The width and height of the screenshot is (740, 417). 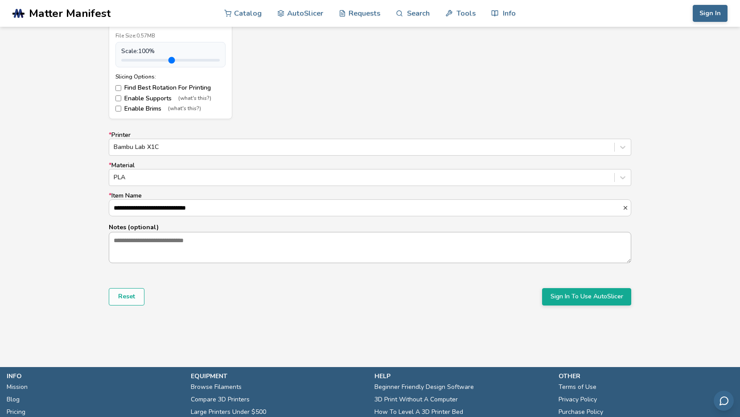 I want to click on input: *Item Name, so click(x=365, y=208).